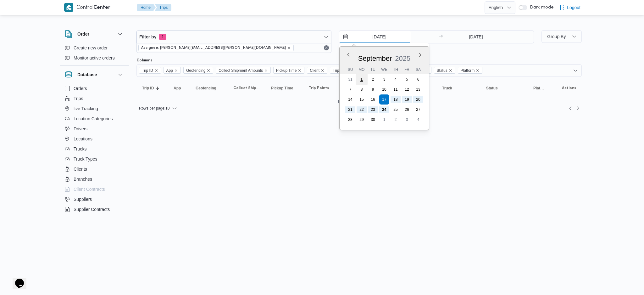 The image size is (644, 295). What do you see at coordinates (350, 109) in the screenshot?
I see `div: day-21` at bounding box center [350, 109].